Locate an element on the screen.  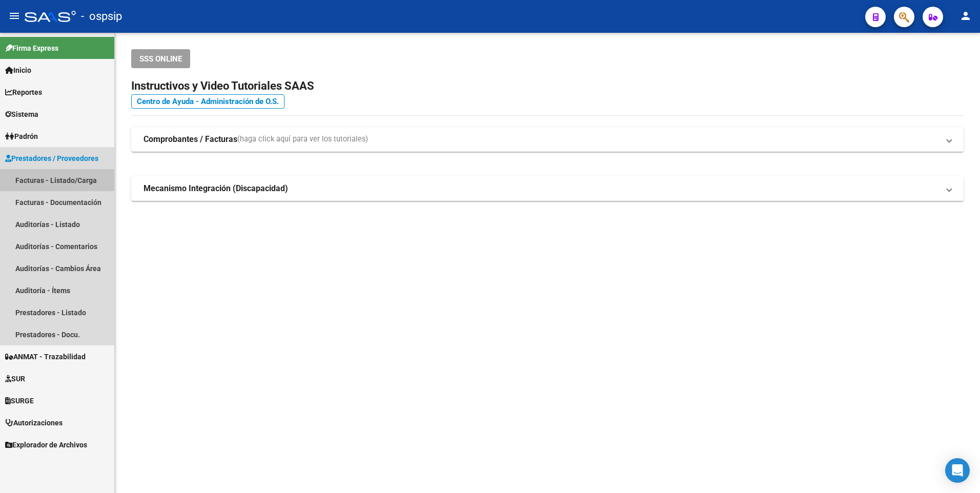
div: Open Intercom Messenger is located at coordinates (957, 470).